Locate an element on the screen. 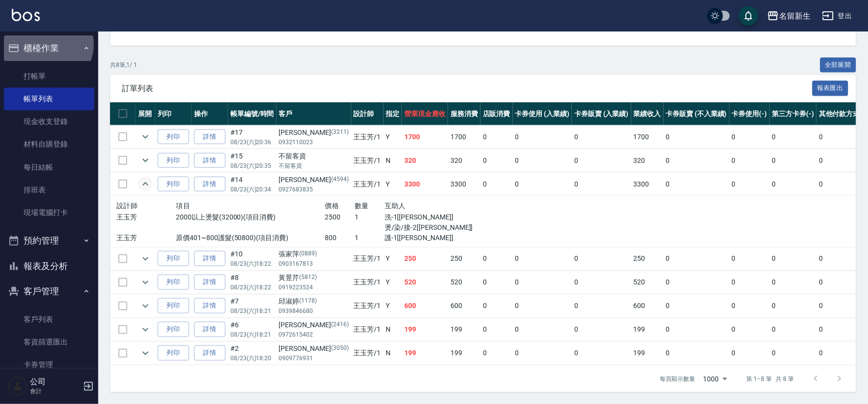 This screenshot has height=404, width=868. p: 08/23 (六) 18:22 is located at coordinates (252, 264).